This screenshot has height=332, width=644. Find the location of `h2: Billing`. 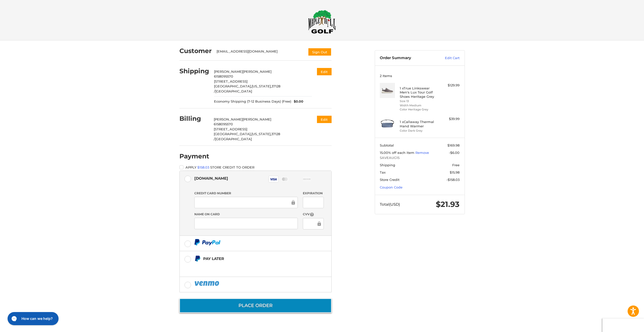

h2: Billing is located at coordinates (194, 119).